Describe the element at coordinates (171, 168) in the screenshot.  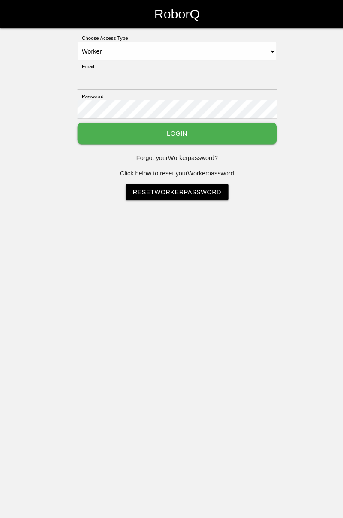
I see `p: Click below to reset your Worker password` at that location.